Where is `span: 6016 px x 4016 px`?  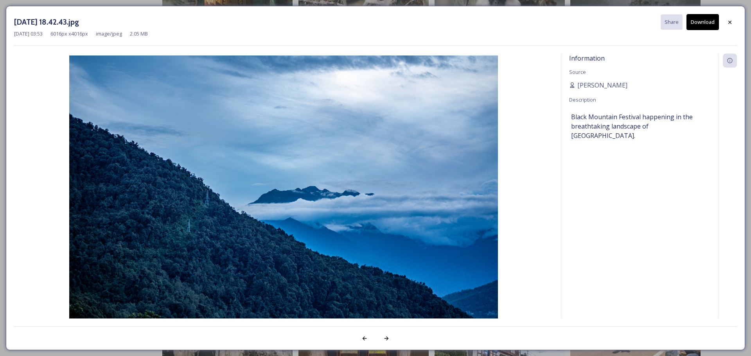
span: 6016 px x 4016 px is located at coordinates (69, 34).